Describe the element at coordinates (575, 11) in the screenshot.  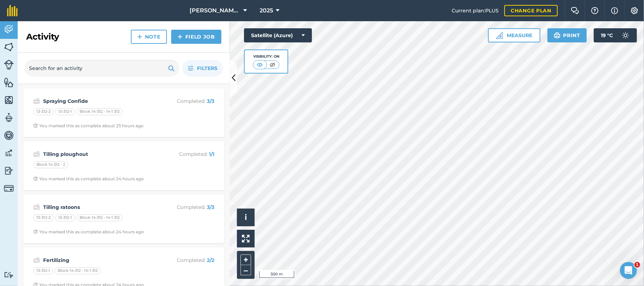
I see `img: Two speech bubbles overlapping with the left bubble in the forefront` at that location.